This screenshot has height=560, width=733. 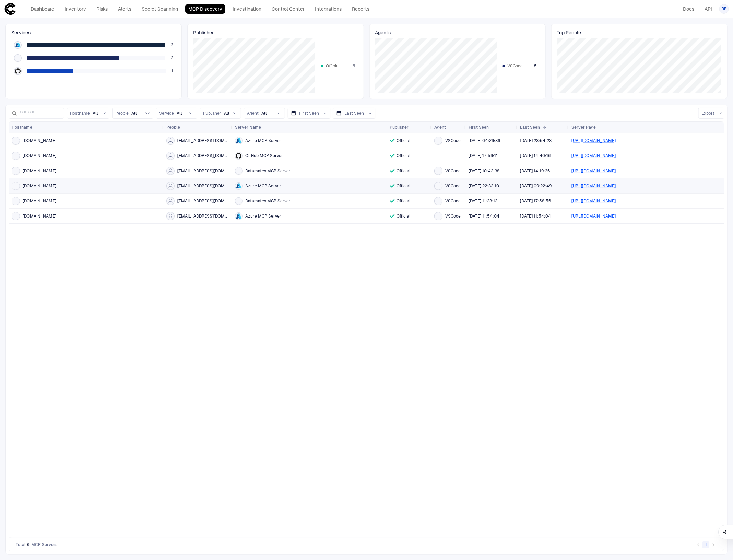 I want to click on span: 5, so click(x=536, y=66).